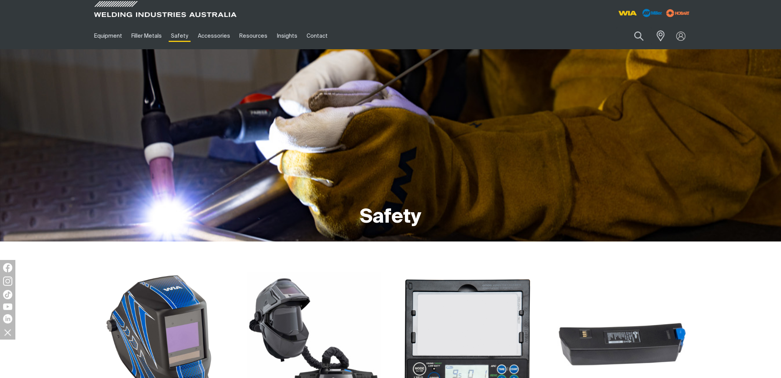  Describe the element at coordinates (8, 281) in the screenshot. I see `img: Instagram` at that location.